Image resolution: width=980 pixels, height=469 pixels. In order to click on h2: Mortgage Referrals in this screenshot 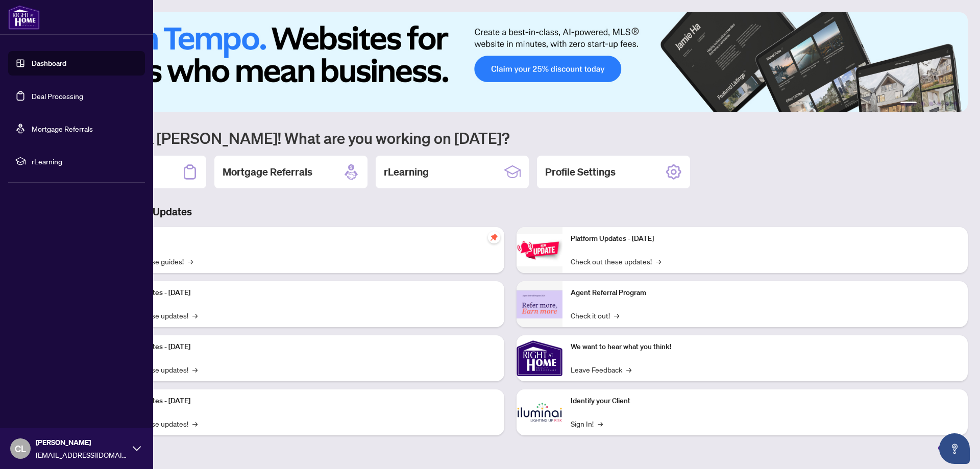, I will do `click(268, 172)`.